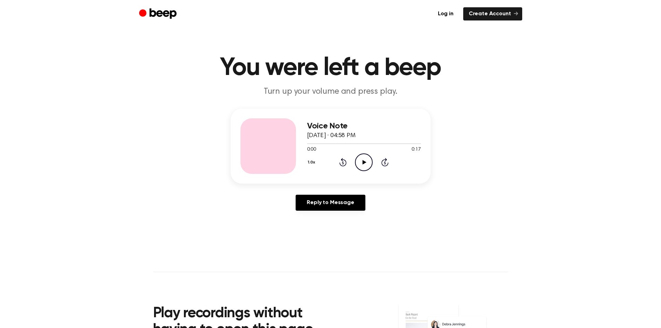 The image size is (661, 328). I want to click on a: Reply to Message, so click(330, 203).